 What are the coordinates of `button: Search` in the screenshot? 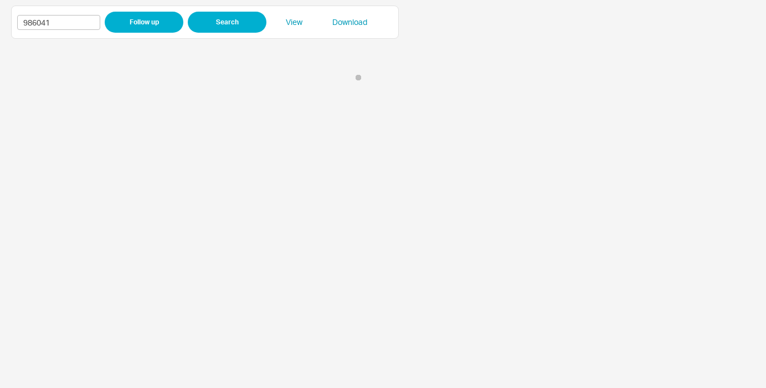 It's located at (227, 22).